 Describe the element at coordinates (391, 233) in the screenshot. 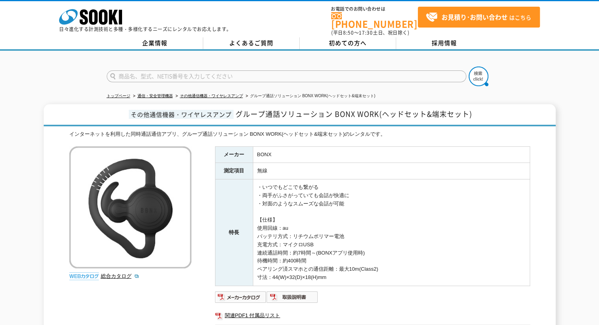

I see `td: ・いつでもどこでも繋がる ・両手がふさがっていても会話が快適に ・対面のようなスムーズな会話が可能 【仕様】 使用回線：au バッテリ方式：リチウムポリマー電池 充電方式：マイクロUSB 連続通...` at that location.